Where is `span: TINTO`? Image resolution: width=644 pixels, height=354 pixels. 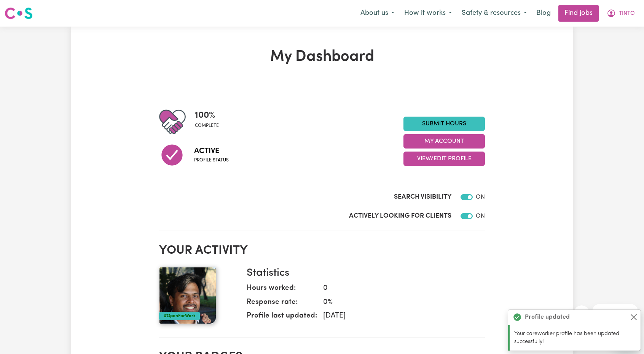
span: TINTO is located at coordinates (626, 14).